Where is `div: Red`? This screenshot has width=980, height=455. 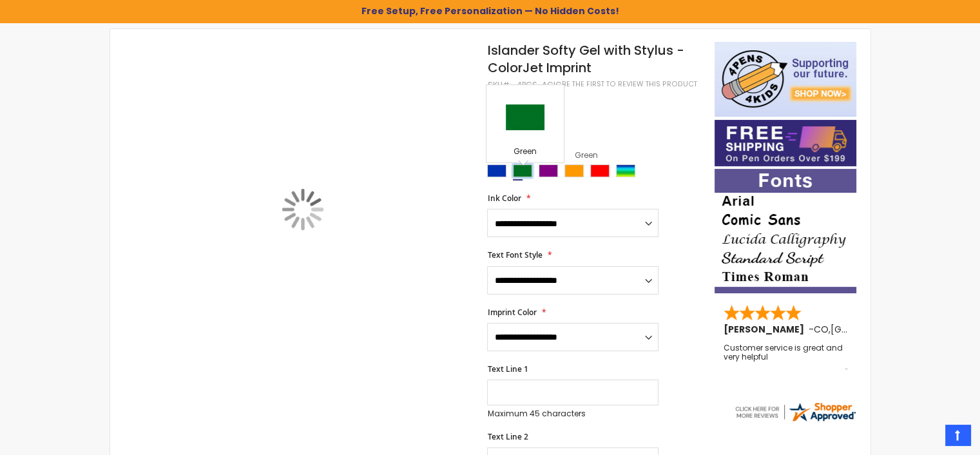 div: Red is located at coordinates (600, 171).